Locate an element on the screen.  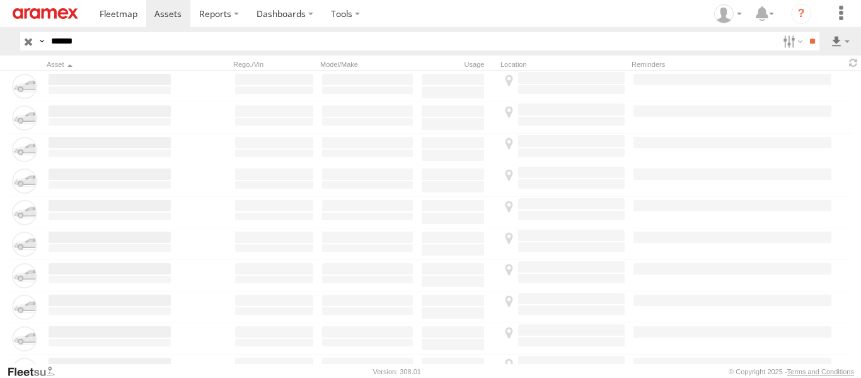
div: Mazen Siblini is located at coordinates (728, 14).